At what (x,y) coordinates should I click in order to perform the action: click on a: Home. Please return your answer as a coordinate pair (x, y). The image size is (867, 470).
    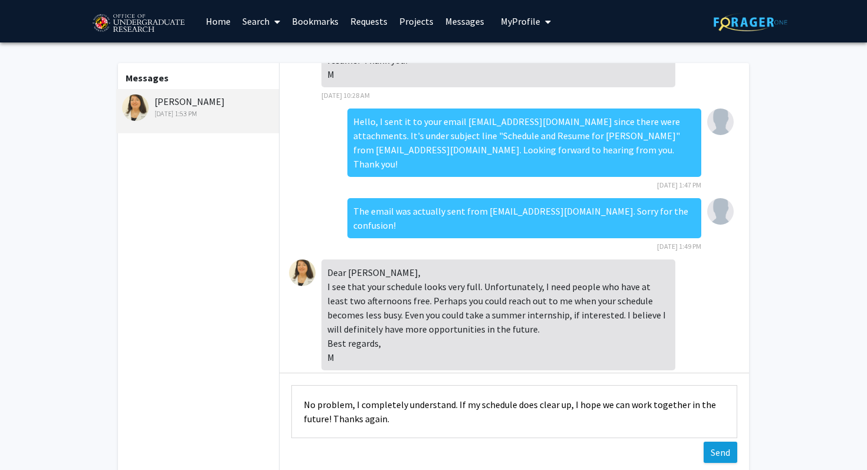
    Looking at the image, I should click on (218, 21).